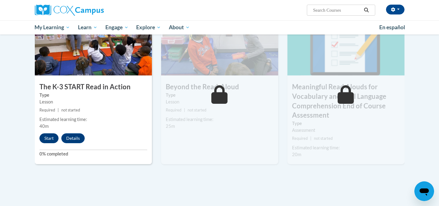 The height and width of the screenshot is (206, 439). What do you see at coordinates (117, 27) in the screenshot?
I see `span: Engage` at bounding box center [117, 27].